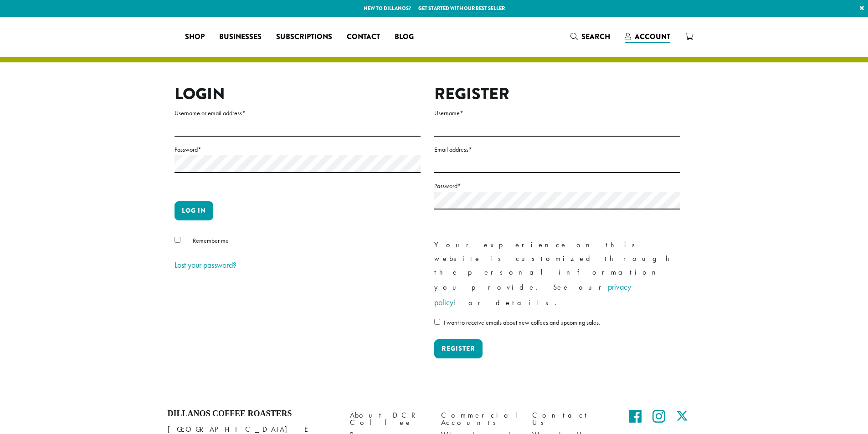  What do you see at coordinates (557, 94) in the screenshot?
I see `h2: Register` at bounding box center [557, 94].